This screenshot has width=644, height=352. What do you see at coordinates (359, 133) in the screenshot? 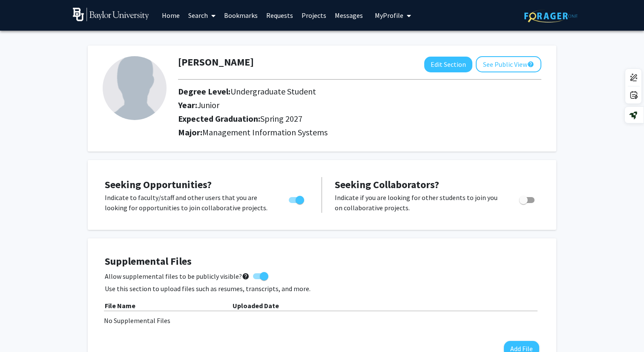
I see `h2: Major:` at bounding box center [359, 133].